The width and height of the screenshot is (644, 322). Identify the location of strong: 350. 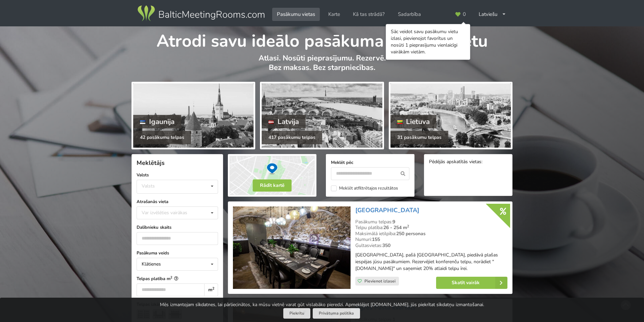
(387, 245).